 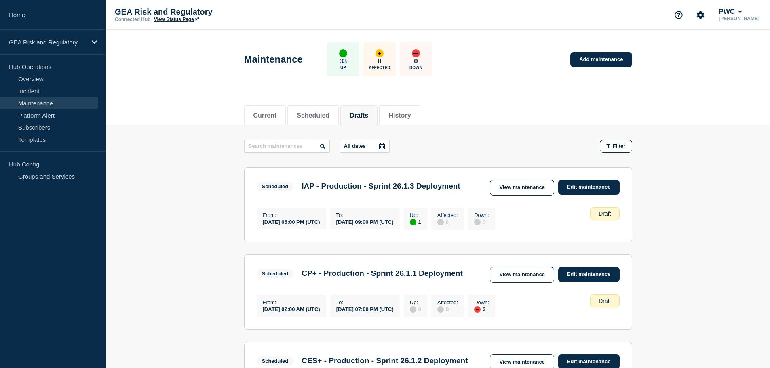 What do you see at coordinates (616, 146) in the screenshot?
I see `button: Filter` at bounding box center [616, 146].